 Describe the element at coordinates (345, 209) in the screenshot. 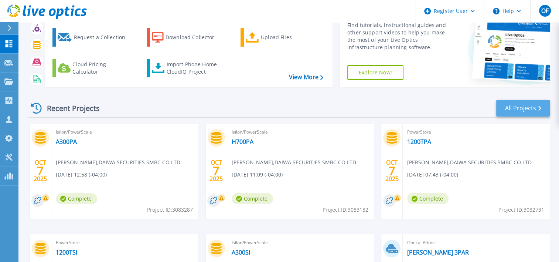

I see `span: Project ID: 3083182` at that location.